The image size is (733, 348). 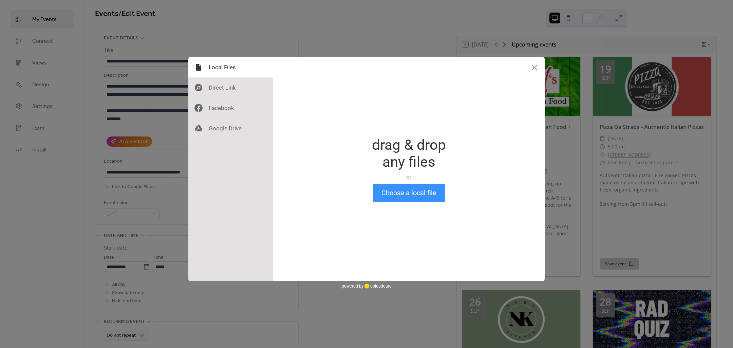 I want to click on button: Close, so click(x=535, y=67).